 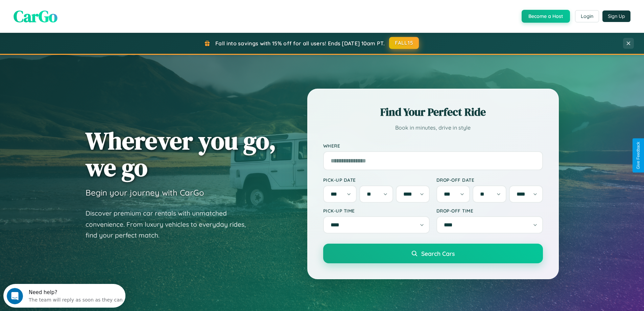 I want to click on button: FALL15, so click(x=404, y=43).